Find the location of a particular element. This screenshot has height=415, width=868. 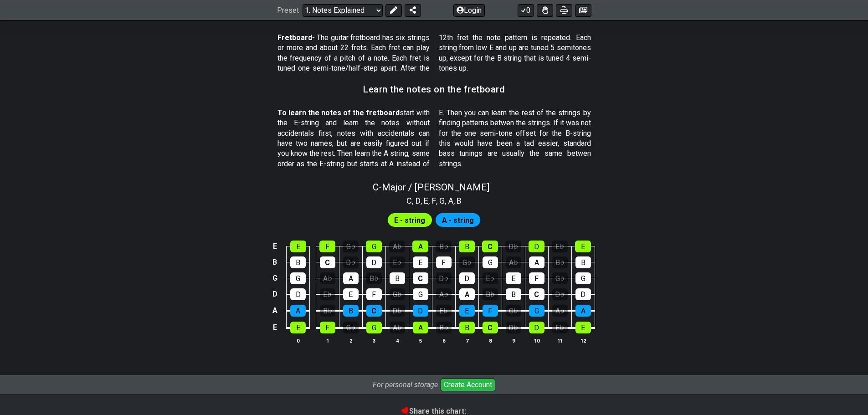

span: C is located at coordinates (409, 200).